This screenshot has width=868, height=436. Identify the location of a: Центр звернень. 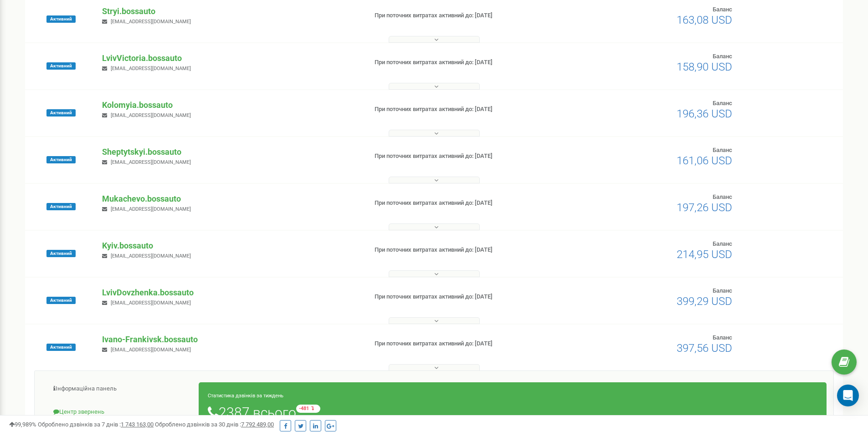
(120, 411).